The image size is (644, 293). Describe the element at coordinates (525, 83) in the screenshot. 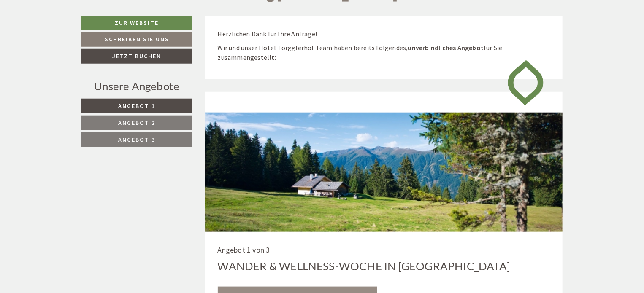

I see `img: image` at that location.